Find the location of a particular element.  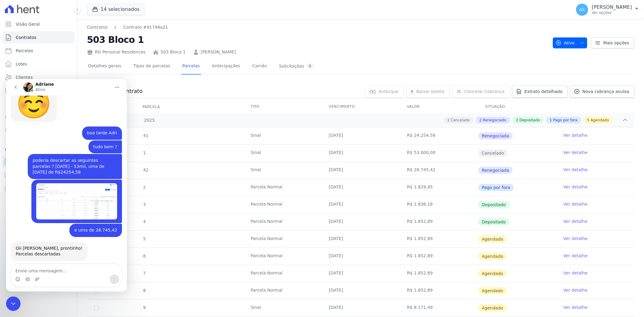

input: default is located at coordinates (96, 308).